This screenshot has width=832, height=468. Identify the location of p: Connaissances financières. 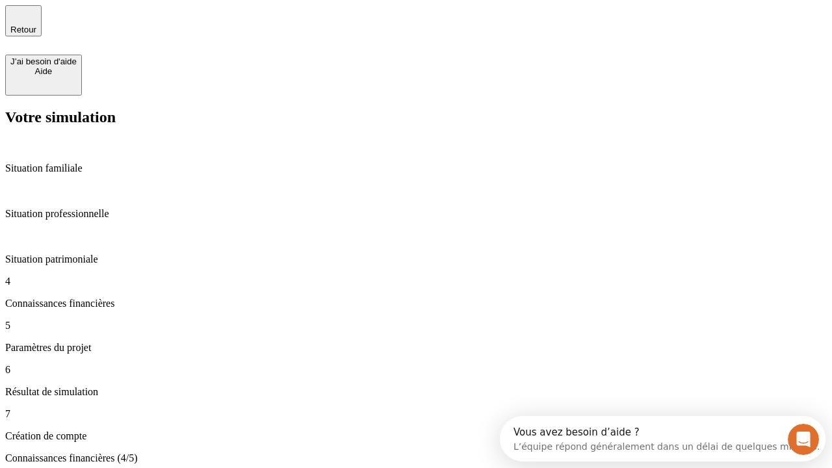
(416, 304).